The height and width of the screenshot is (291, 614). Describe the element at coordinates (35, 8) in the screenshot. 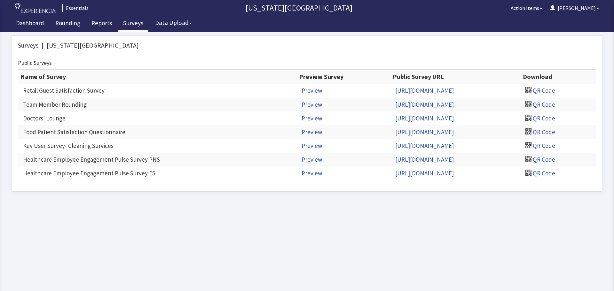

I see `img: experiencia_logo.png` at that location.